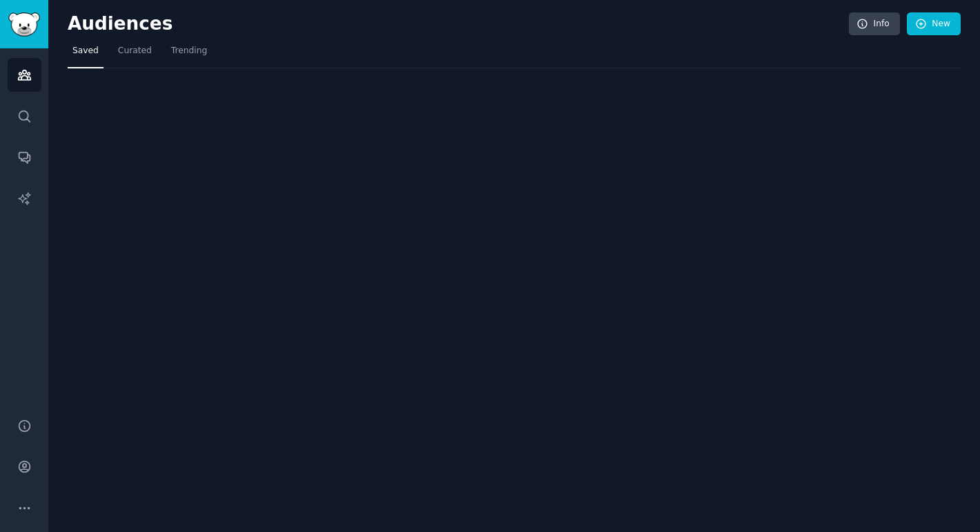  I want to click on a: Info, so click(875, 24).